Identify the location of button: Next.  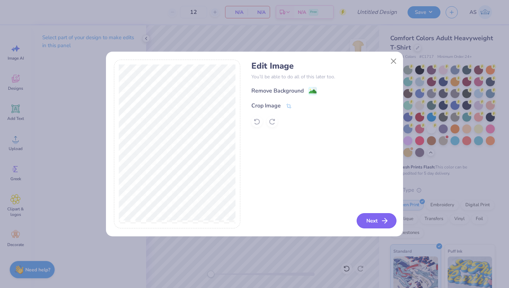
(376, 221).